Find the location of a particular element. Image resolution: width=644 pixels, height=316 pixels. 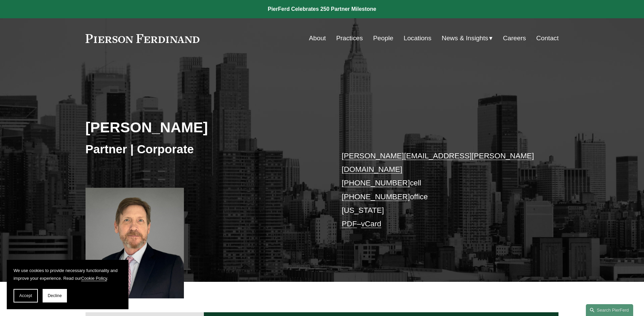

a: PDF is located at coordinates (349, 224).